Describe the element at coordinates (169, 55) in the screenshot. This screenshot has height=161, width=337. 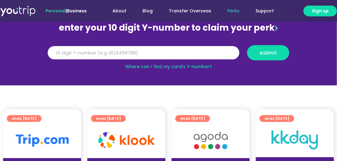
I see `form: Y Number` at that location.